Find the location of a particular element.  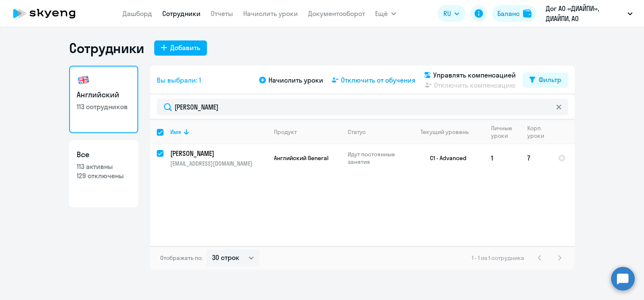

a: Сотрудники is located at coordinates (181, 14).